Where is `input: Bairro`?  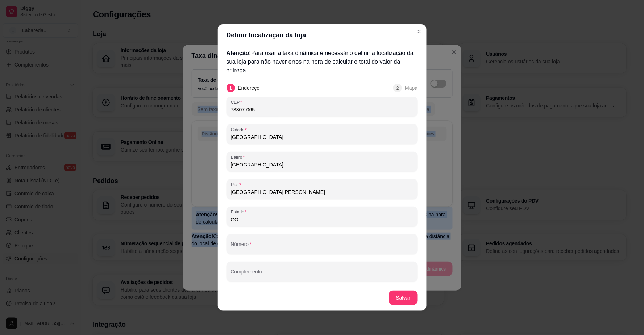
input: Bairro is located at coordinates (322, 165).